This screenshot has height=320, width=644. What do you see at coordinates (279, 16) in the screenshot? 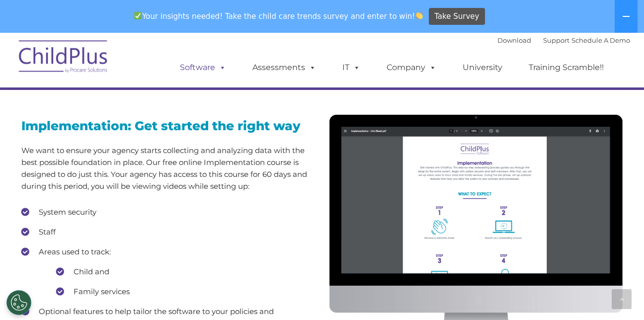
I see `span: Your insights needed! Take the child care trends survey and enter to win!` at bounding box center [279, 16].